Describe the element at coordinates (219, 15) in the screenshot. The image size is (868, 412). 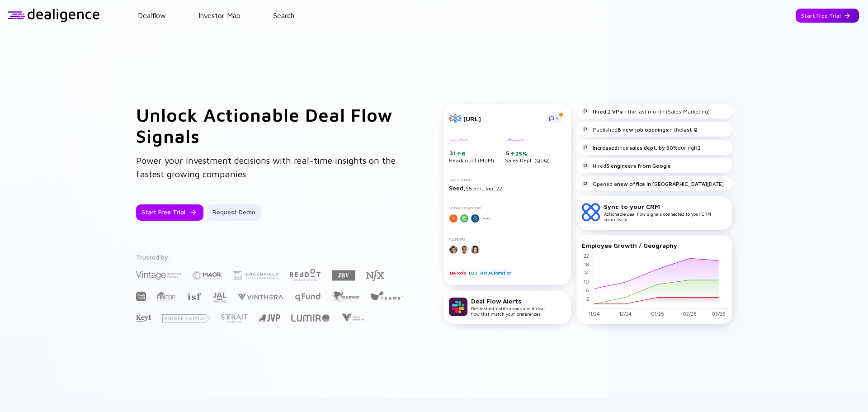
I see `a: Investor Map` at that location.